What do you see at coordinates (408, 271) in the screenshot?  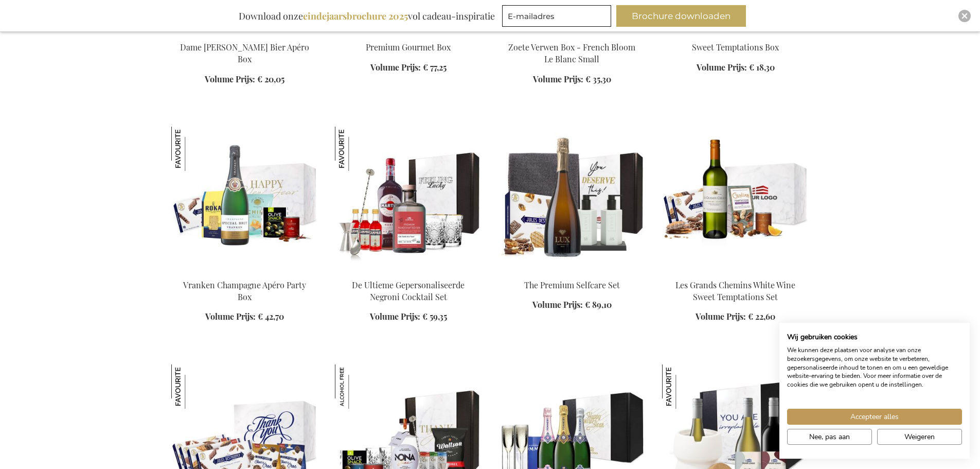 I see `a: The Ultimate Personalized Negroni Cocktail Set De Ultieme Gepersonaliseerde Negroni Cocktail Set` at bounding box center [408, 271].